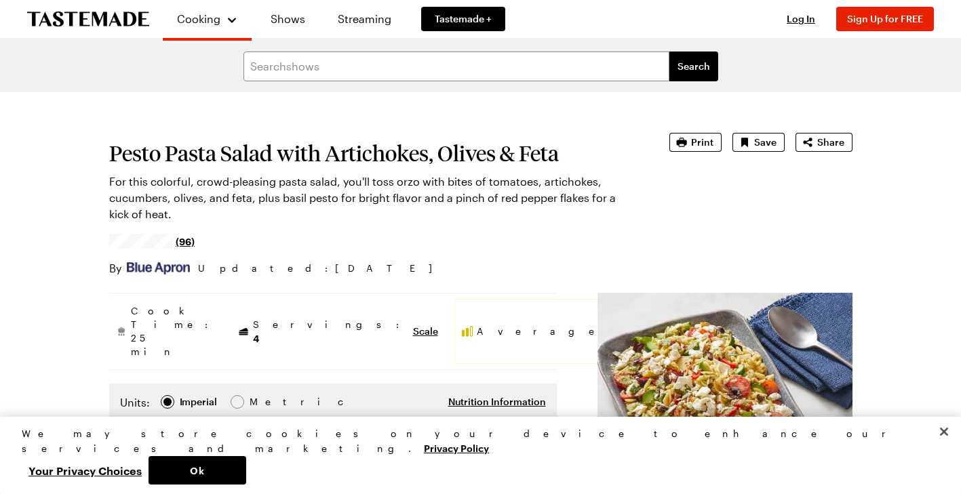  Describe the element at coordinates (702, 142) in the screenshot. I see `span: Print` at that location.